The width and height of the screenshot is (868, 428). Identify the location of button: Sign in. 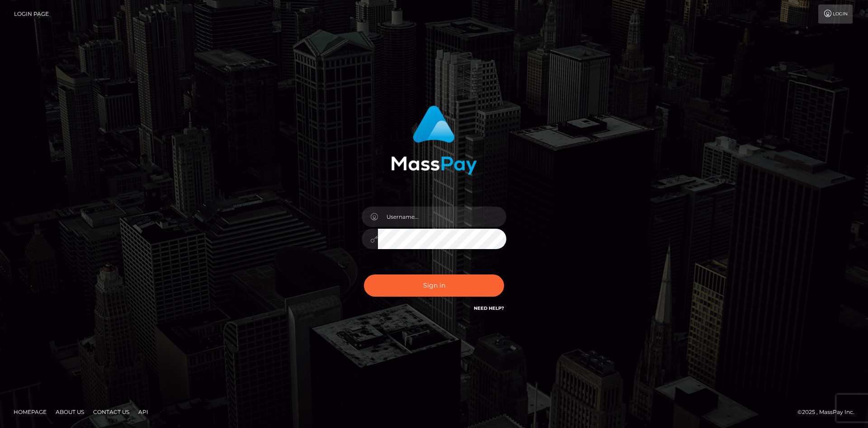
(434, 285).